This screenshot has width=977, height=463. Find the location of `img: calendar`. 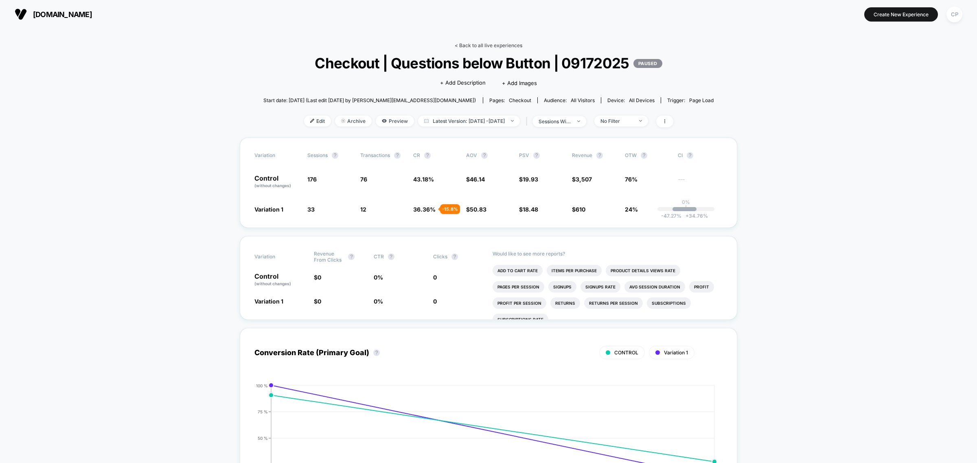

img: calendar is located at coordinates (426, 121).